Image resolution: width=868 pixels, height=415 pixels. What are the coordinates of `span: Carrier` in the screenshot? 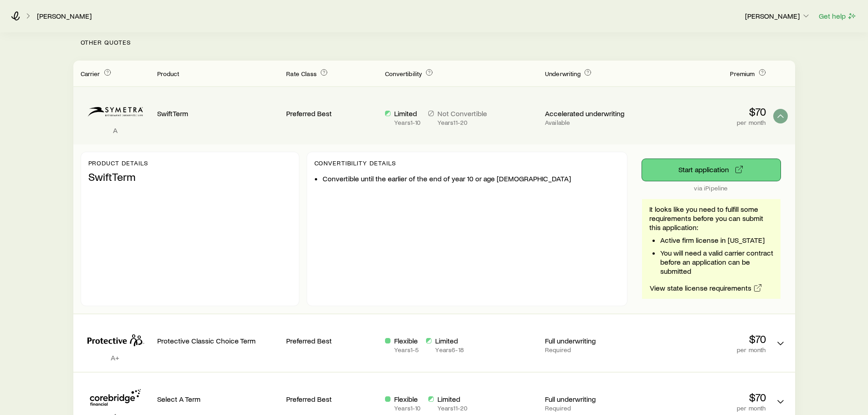 It's located at (91, 74).